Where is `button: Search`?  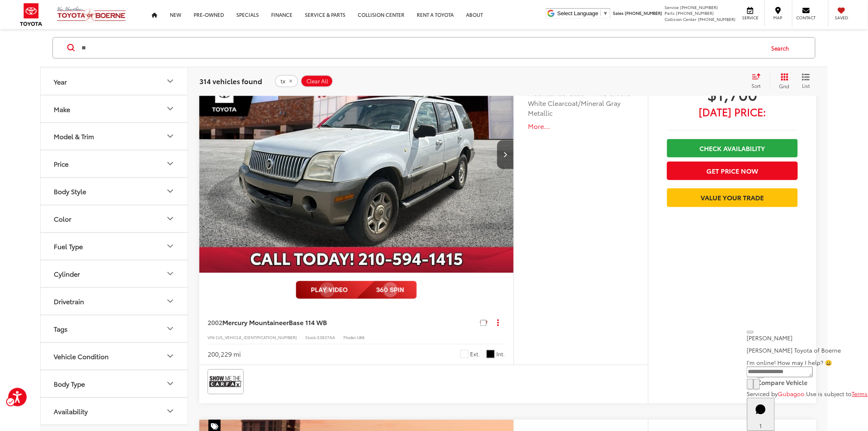
button: Search is located at coordinates (782, 48).